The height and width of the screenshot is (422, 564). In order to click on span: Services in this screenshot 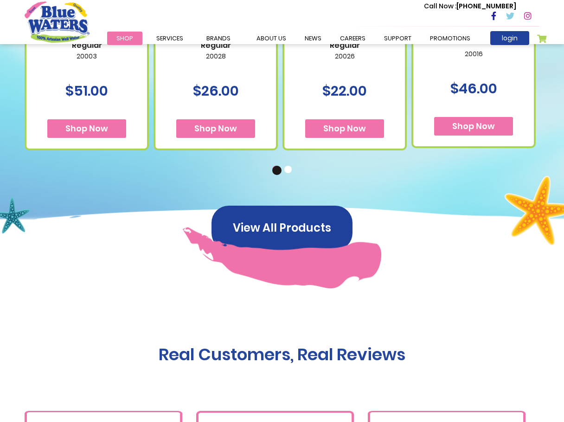, I will do `click(170, 38)`.